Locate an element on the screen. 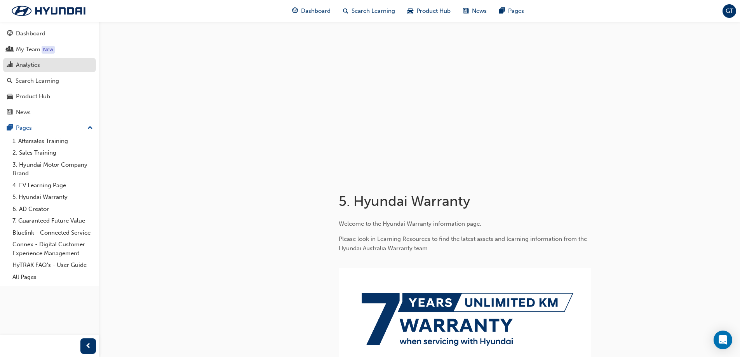 Image resolution: width=740 pixels, height=357 pixels. a: Dashboard is located at coordinates (49, 33).